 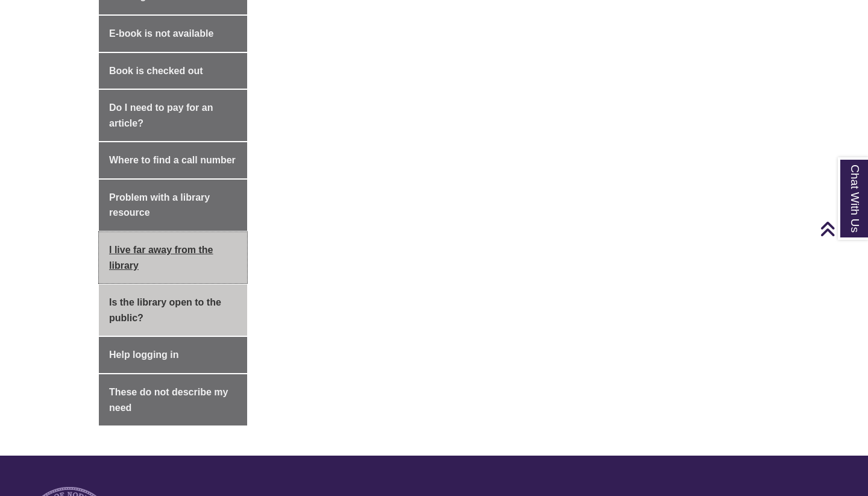 I want to click on a: Problem with a library resource, so click(x=173, y=205).